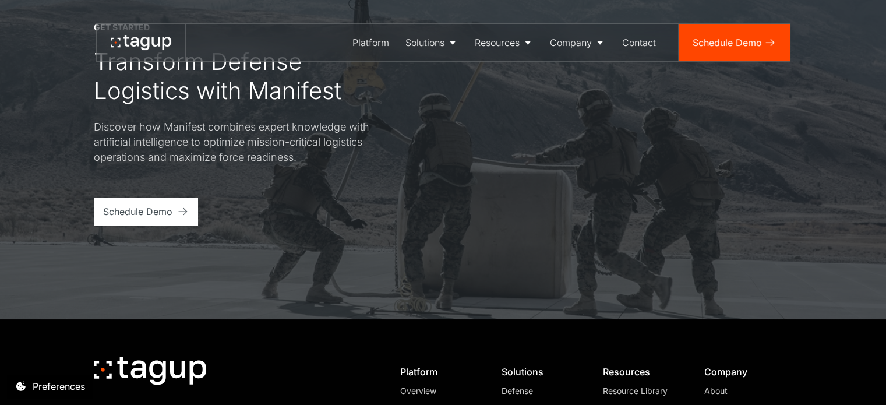  I want to click on div: Resource Library, so click(643, 390).